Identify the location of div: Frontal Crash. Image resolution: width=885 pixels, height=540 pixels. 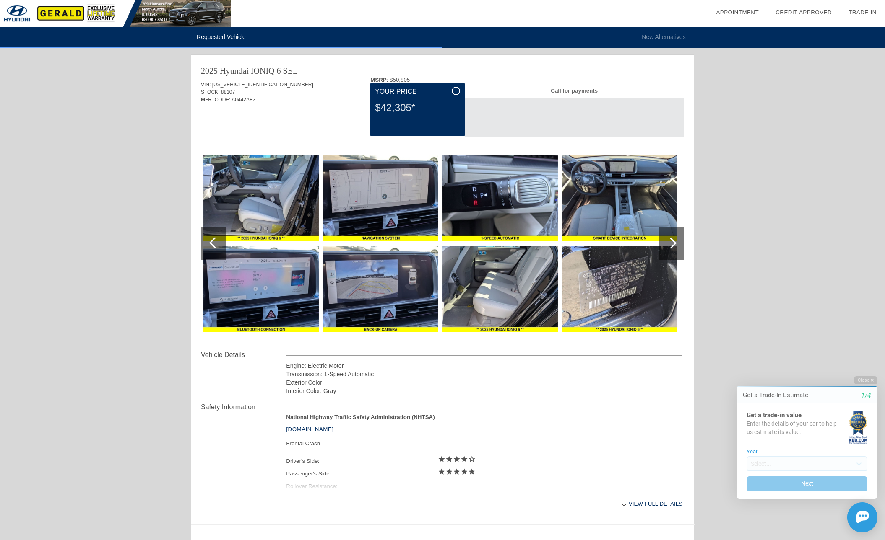
(380, 444).